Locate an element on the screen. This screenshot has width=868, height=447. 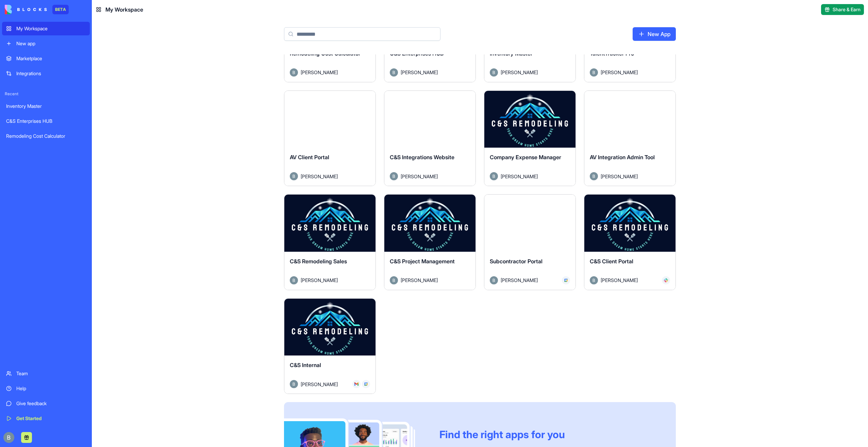
div: Integrations is located at coordinates (51, 73).